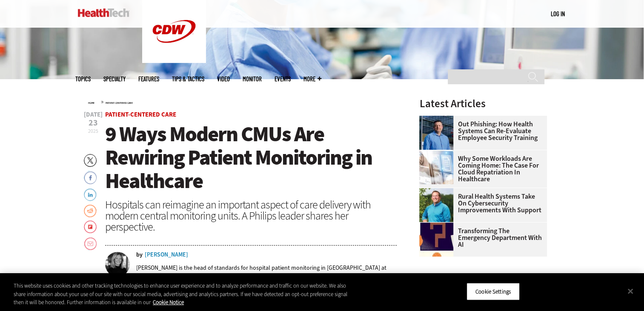 The image size is (644, 311). I want to click on h3: Latest Articles, so click(483, 103).